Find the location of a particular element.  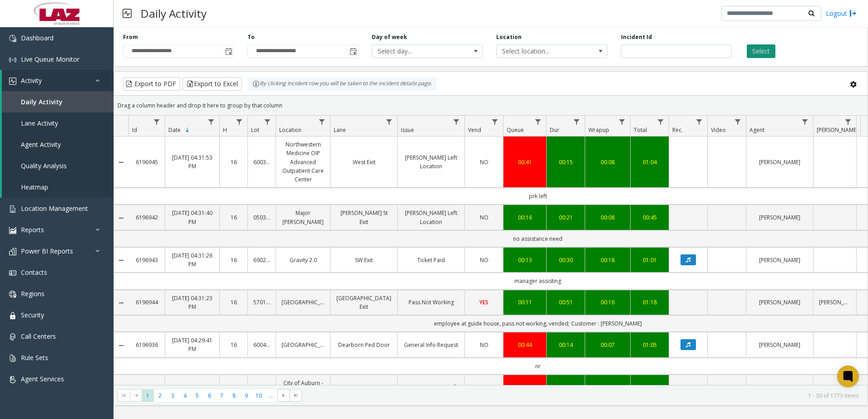

span: Dashboard is located at coordinates (37, 37).